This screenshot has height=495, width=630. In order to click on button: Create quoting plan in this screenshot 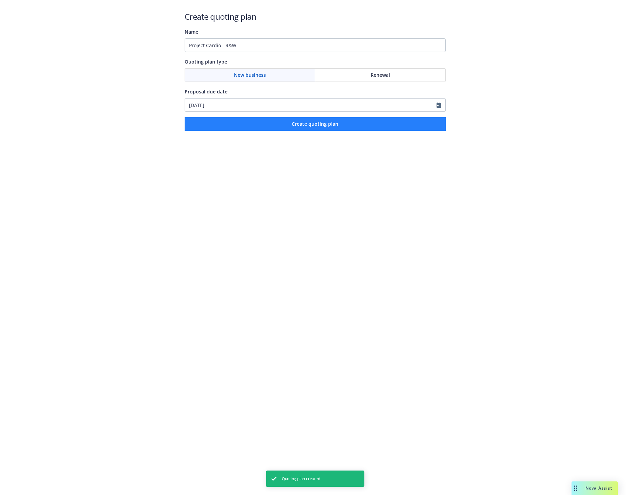, I will do `click(315, 124)`.